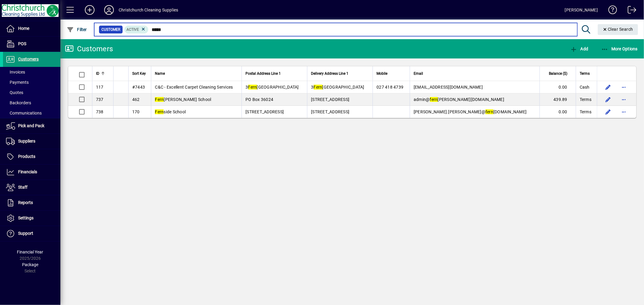 The height and width of the screenshot is (305, 644). I want to click on a: POS, so click(32, 44).